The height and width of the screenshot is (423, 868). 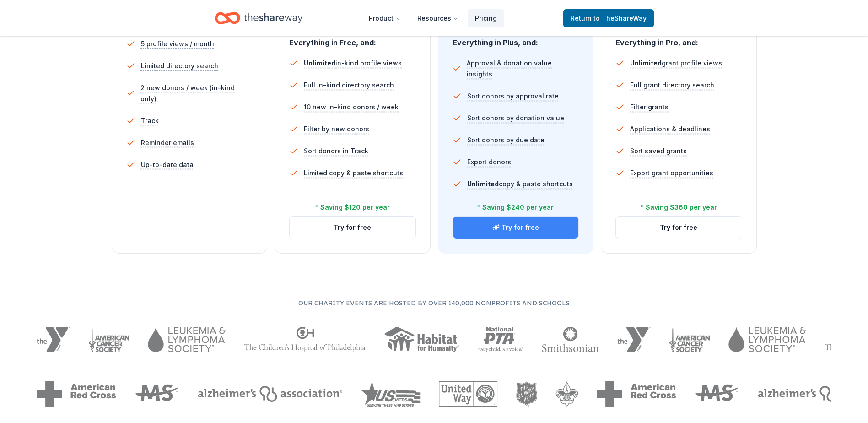 I want to click on span: Sort donors by due date, so click(x=506, y=140).